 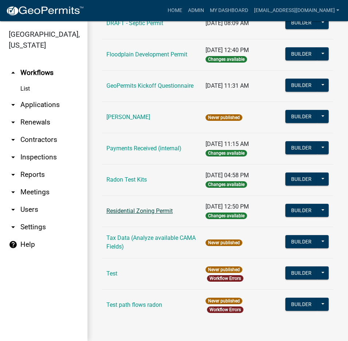 I want to click on a: Radon Test Kits, so click(x=126, y=180).